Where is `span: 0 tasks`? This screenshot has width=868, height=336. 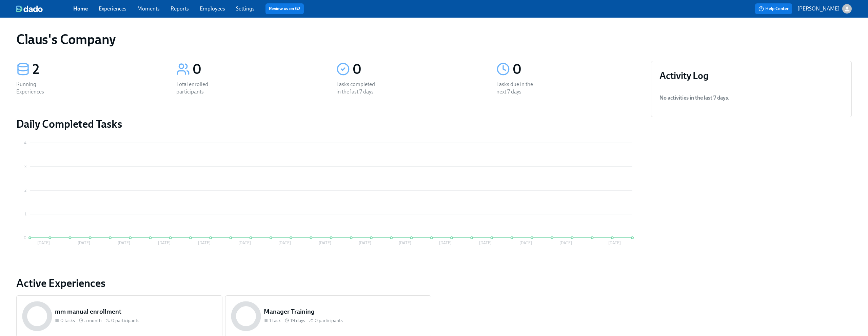 span: 0 tasks is located at coordinates (67, 321).